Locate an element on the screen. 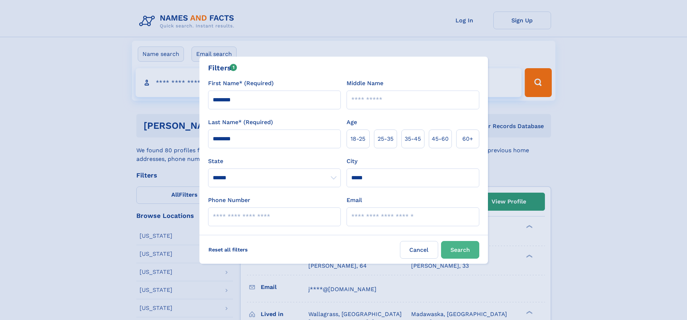  label: Age is located at coordinates (352, 122).